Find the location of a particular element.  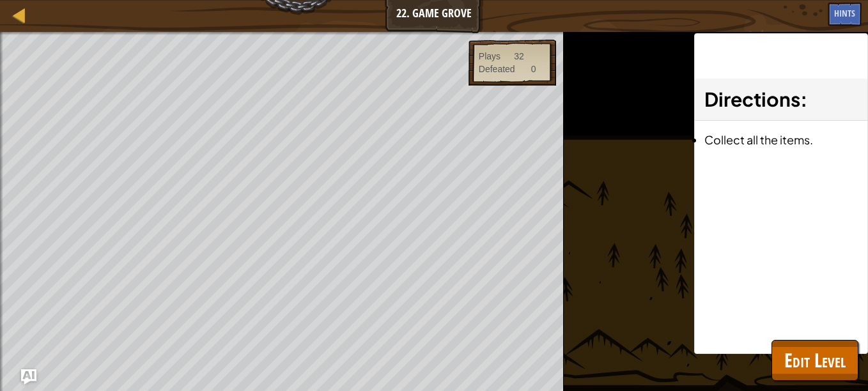

div: 32 is located at coordinates (519, 56).